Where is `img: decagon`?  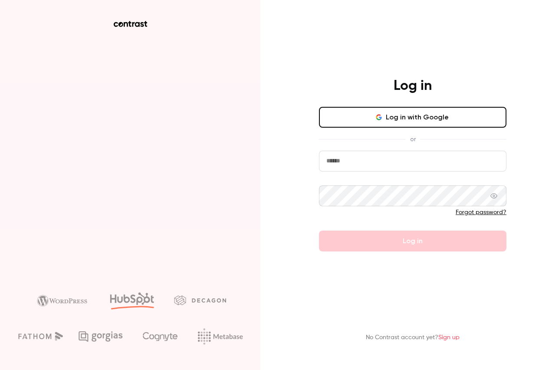 img: decagon is located at coordinates (200, 300).